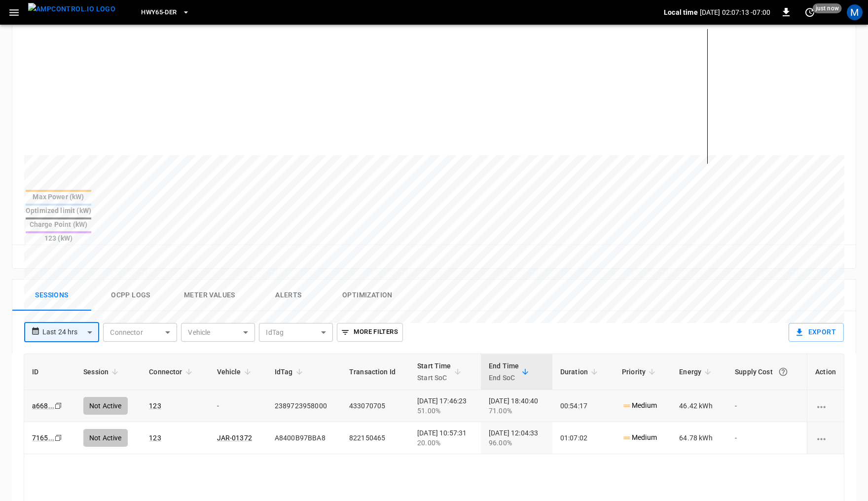 The image size is (868, 501). What do you see at coordinates (131, 295) in the screenshot?
I see `button: Ocpp logs` at bounding box center [131, 295].